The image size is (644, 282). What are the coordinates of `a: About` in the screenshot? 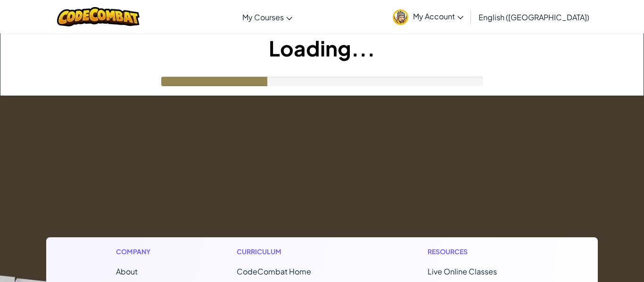 It's located at (127, 271).